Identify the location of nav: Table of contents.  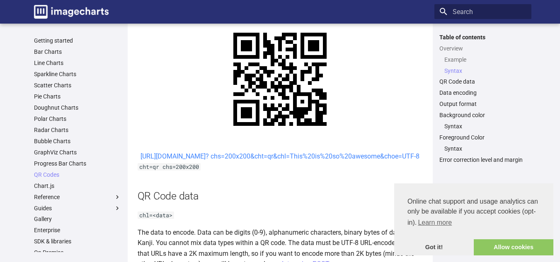
(482, 99).